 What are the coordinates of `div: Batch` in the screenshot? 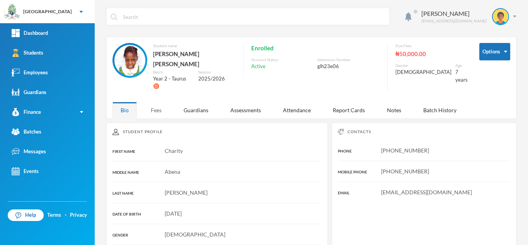 It's located at (173, 72).